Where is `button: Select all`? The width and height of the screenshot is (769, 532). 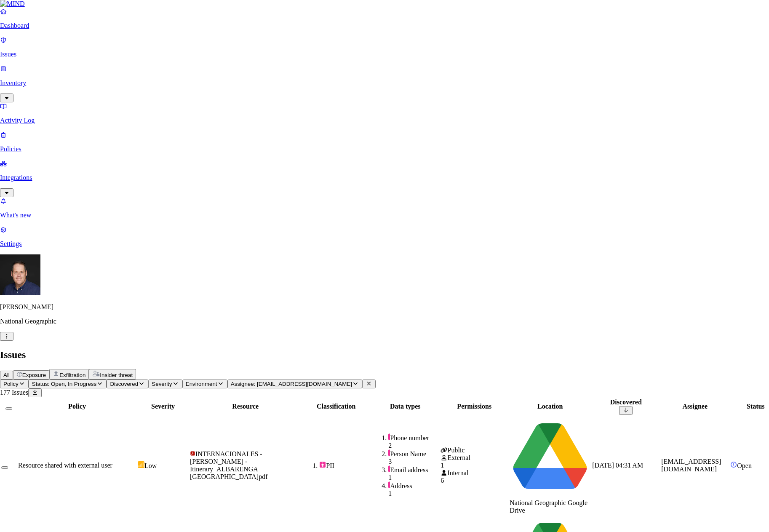
button: Select all is located at coordinates (9, 409).